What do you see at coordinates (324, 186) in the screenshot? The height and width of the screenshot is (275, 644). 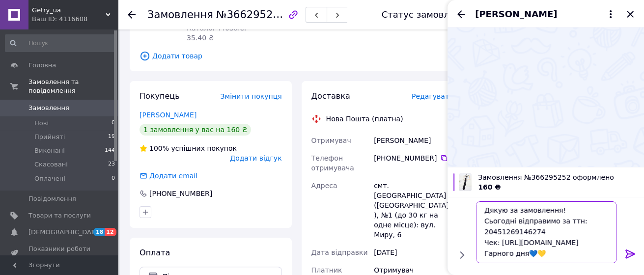 I see `span: Адреса` at bounding box center [324, 186].